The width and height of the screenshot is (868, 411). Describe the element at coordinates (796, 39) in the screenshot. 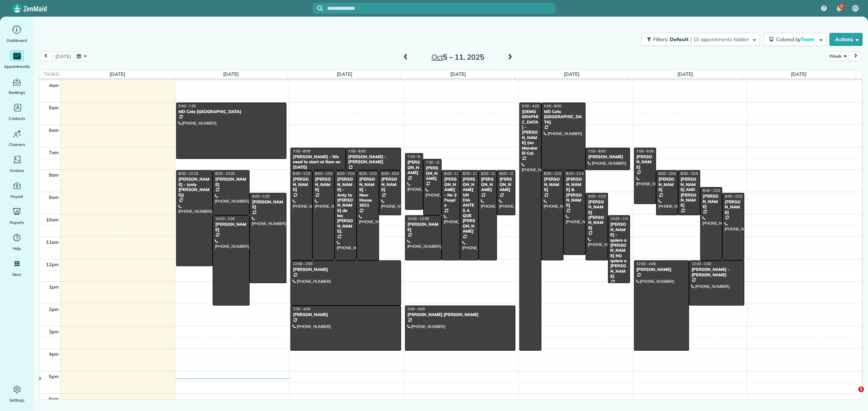

I see `span: Colored by` at that location.